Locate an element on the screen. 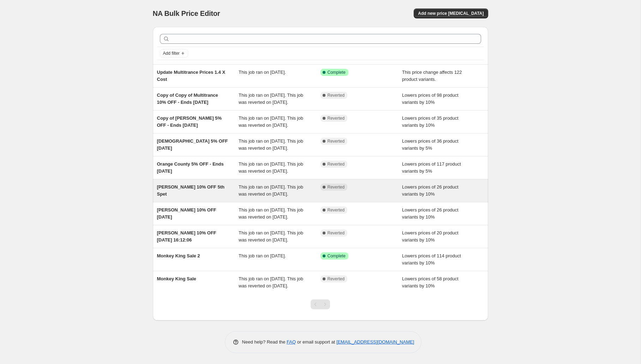 The height and width of the screenshot is (364, 641). span: or email support at is located at coordinates (316, 342).